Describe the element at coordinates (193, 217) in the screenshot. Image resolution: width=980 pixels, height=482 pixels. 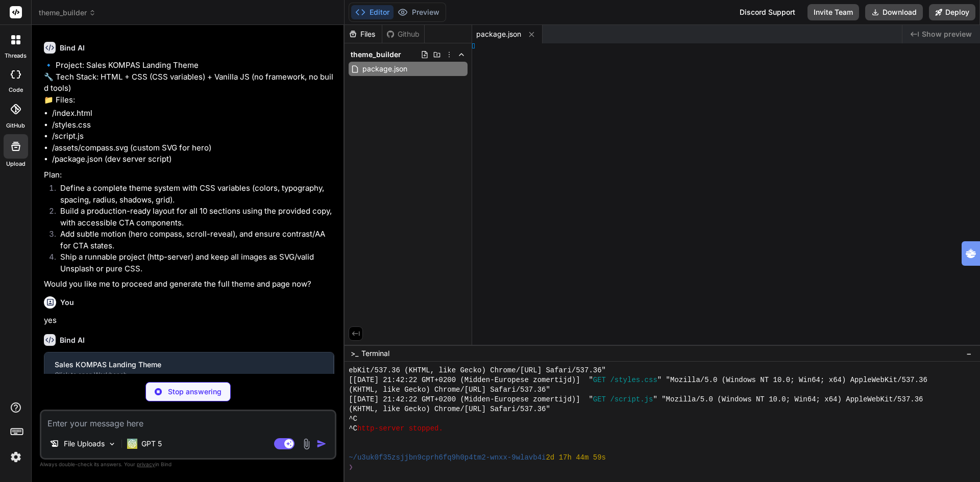
I see `li: Build a production-ready layout for all 10 sections using the provided copy, with accessible CTA ...` at that location.